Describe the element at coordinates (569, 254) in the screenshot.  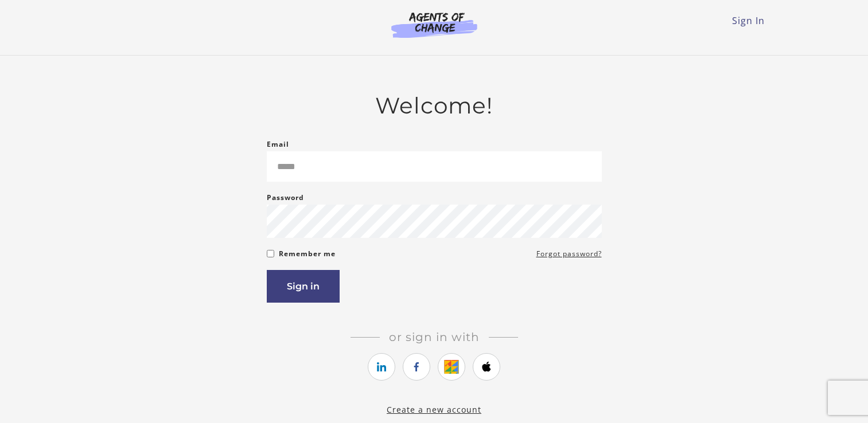
I see `a: Forgot password?` at that location.